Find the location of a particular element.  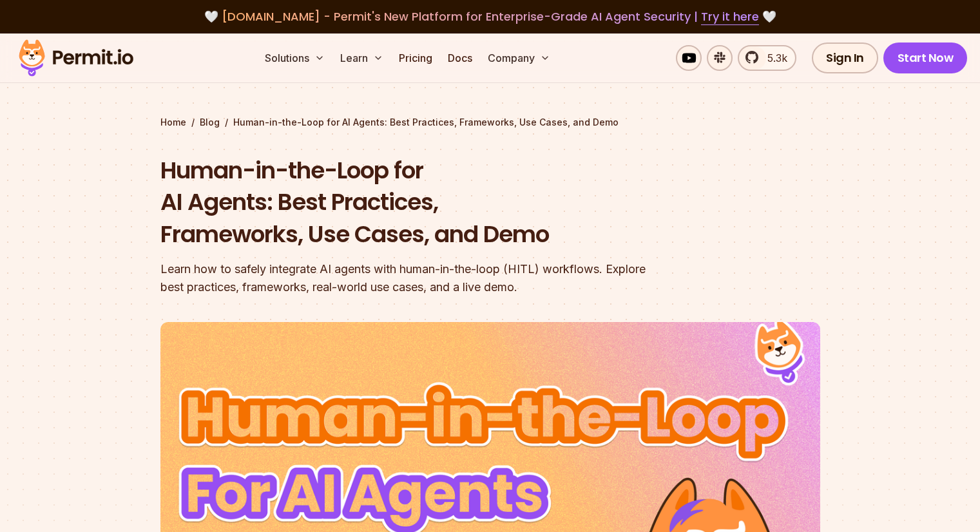

h1: Human-in-the-Loop for AI Agents: Best Practices, Frameworks, Use Cases, and Demo is located at coordinates (408, 203).